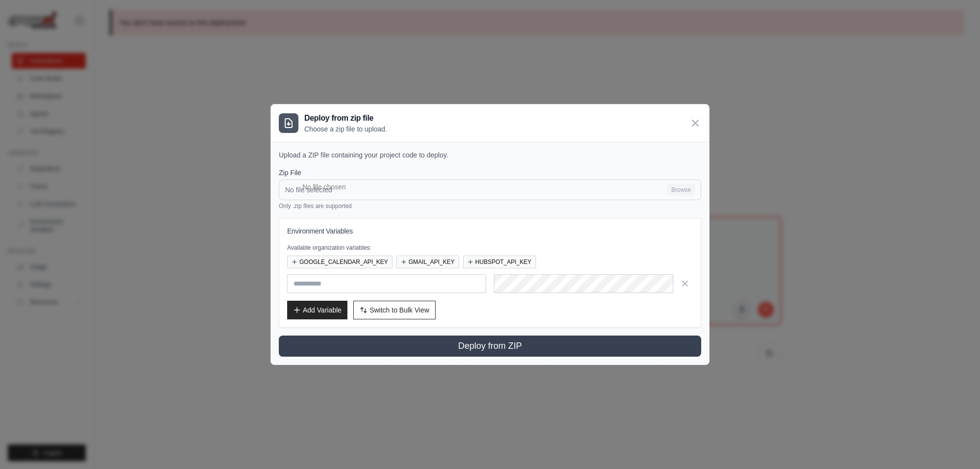 The image size is (980, 469). I want to click on button: GMAIL_API_KEY, so click(428, 262).